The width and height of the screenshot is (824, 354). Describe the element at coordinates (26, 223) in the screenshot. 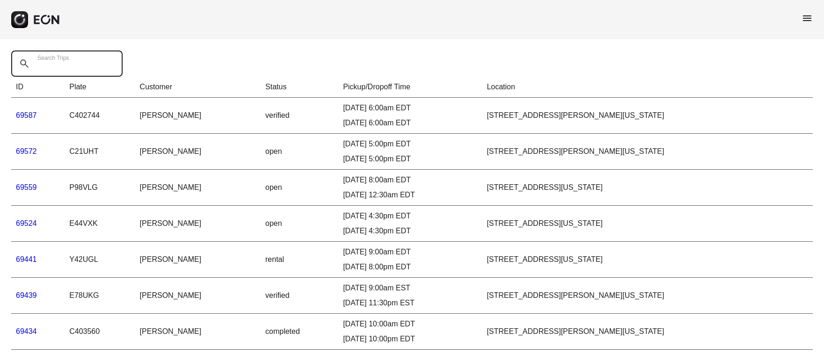

I see `a: 69524` at that location.